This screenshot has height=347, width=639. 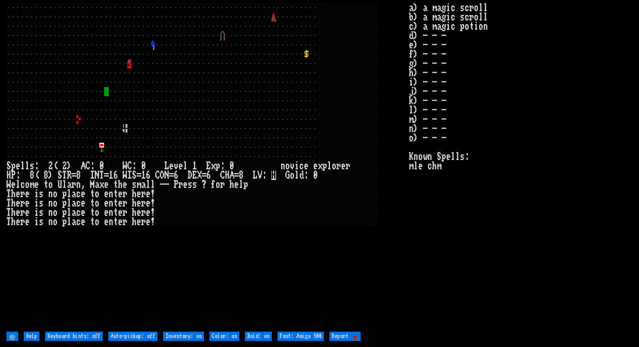 I want to click on div: f, so click(x=213, y=185).